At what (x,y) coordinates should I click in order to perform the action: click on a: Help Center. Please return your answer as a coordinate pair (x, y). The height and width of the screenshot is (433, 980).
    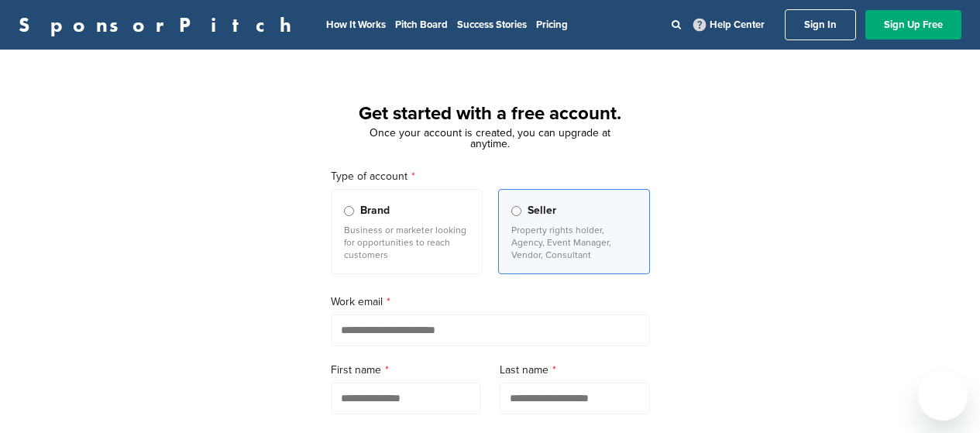
    Looking at the image, I should click on (729, 25).